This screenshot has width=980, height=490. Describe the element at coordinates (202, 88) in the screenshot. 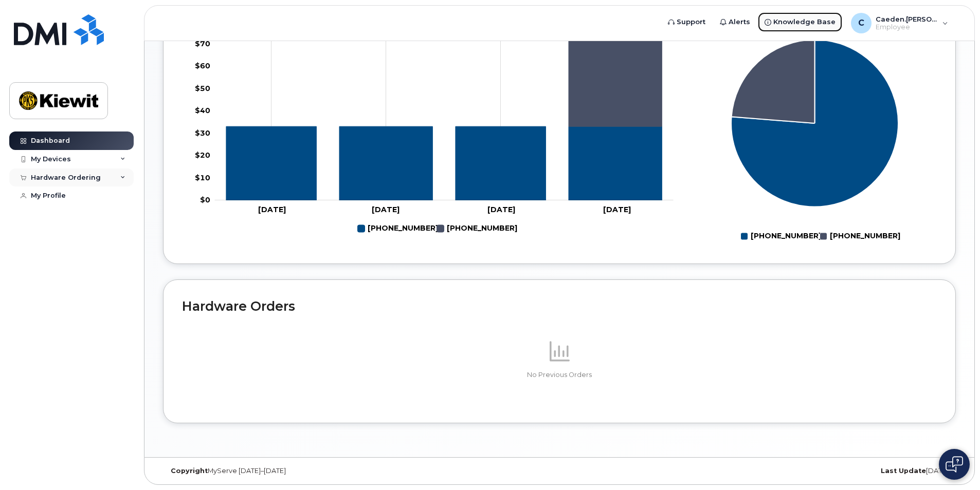

I see `tspan: $50` at that location.